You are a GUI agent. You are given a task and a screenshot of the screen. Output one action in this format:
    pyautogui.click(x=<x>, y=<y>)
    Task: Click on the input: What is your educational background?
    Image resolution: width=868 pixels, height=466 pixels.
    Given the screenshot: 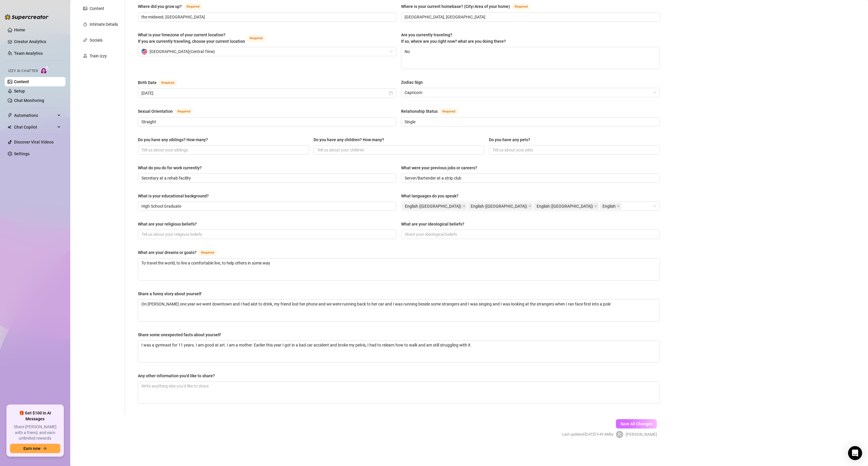 What is the action you would take?
    pyautogui.click(x=266, y=206)
    